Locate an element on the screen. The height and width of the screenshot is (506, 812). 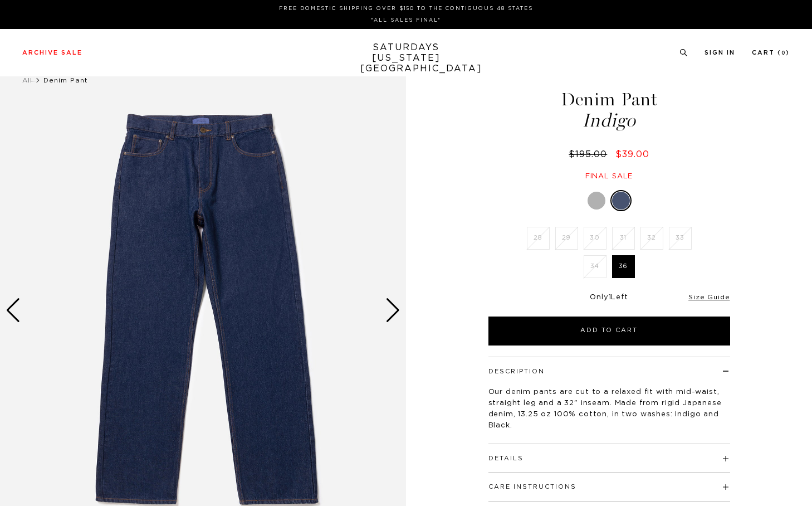
div: Next slide is located at coordinates (393, 311).